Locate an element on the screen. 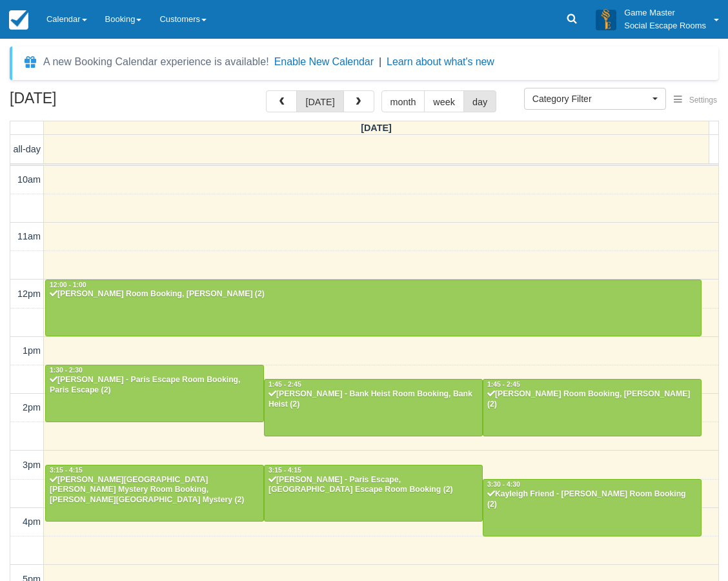 The width and height of the screenshot is (728, 581). button: Enable New Calendar is located at coordinates (324, 62).